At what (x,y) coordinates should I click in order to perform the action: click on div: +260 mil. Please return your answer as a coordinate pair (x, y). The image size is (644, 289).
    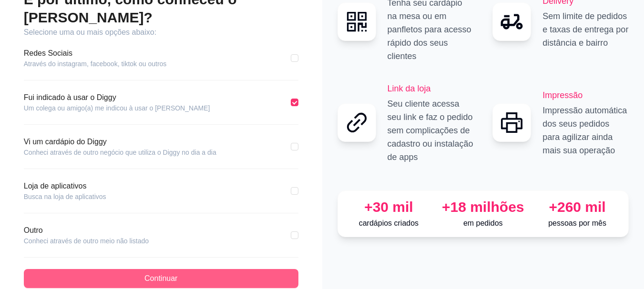
    Looking at the image, I should click on (577, 207).